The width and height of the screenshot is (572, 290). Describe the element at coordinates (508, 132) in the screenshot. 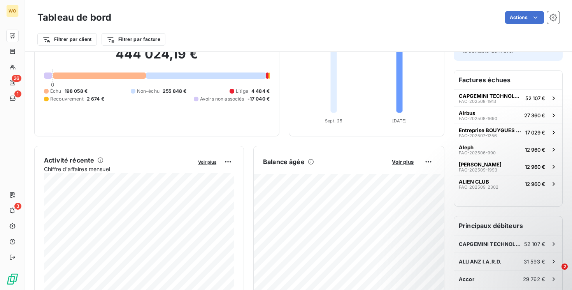

I see `button: Entreprise BOUYGUES BATIMENT ILE DE FRANCE - REPFAC-202507-125617 029 €` at that location.